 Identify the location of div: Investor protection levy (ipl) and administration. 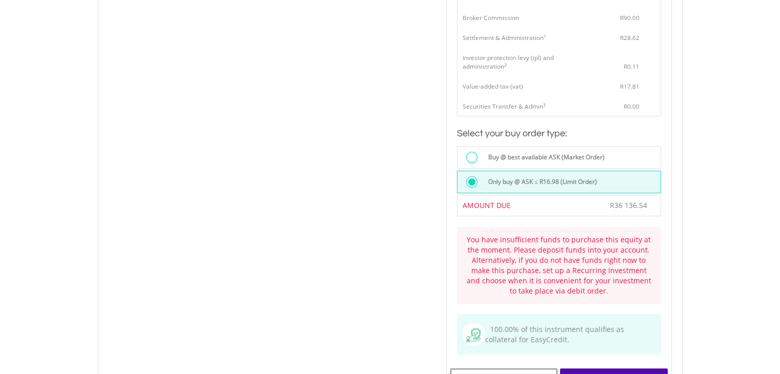
(518, 62).